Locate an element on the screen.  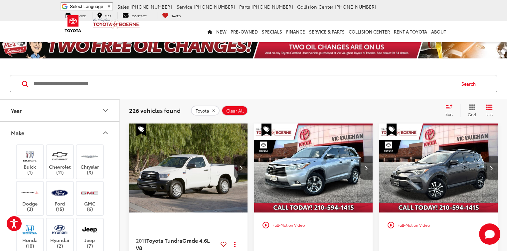
button: remove Toyota is located at coordinates (205, 111).